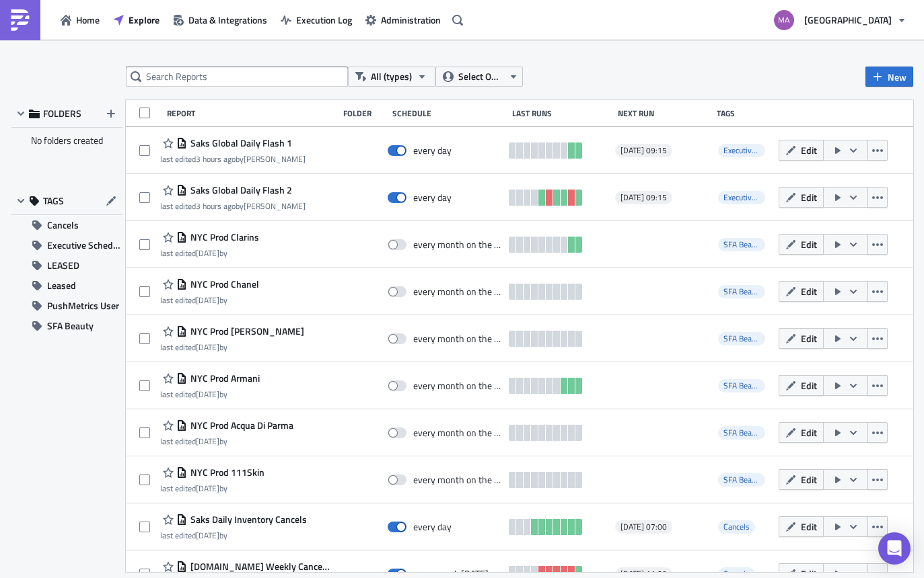  What do you see at coordinates (136, 20) in the screenshot?
I see `a: Explore` at bounding box center [136, 20].